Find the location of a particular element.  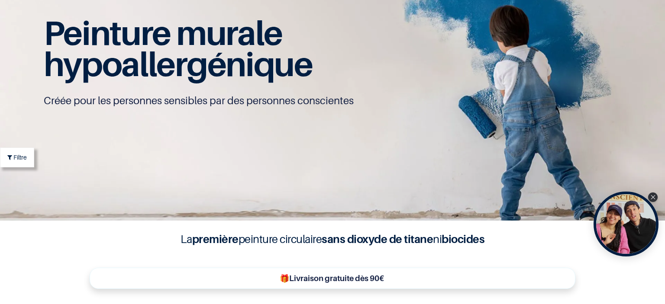

b: biocides is located at coordinates (463, 239).